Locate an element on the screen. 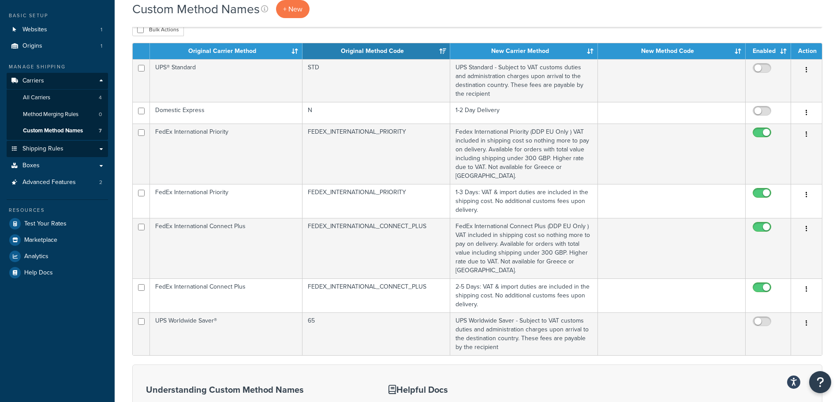  td: 65 is located at coordinates (376, 333).